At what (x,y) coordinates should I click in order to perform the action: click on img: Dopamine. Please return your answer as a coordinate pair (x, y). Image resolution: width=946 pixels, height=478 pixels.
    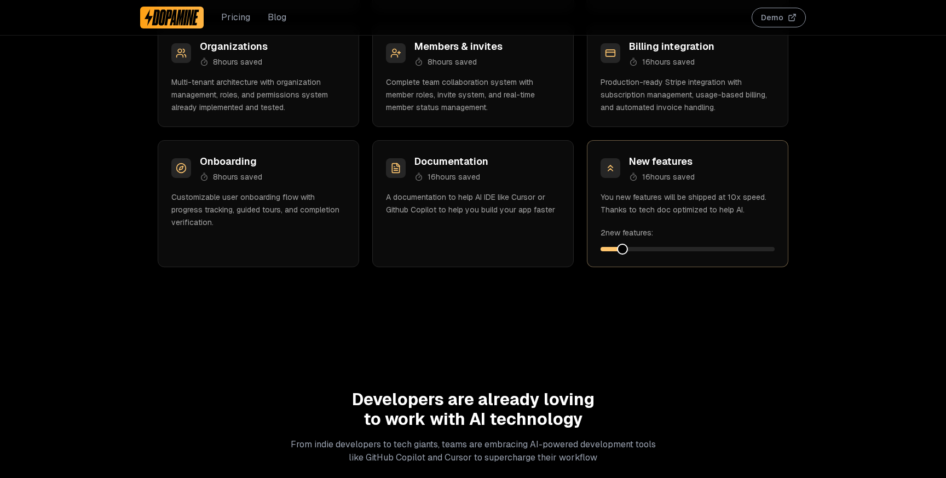
    Looking at the image, I should click on (172, 18).